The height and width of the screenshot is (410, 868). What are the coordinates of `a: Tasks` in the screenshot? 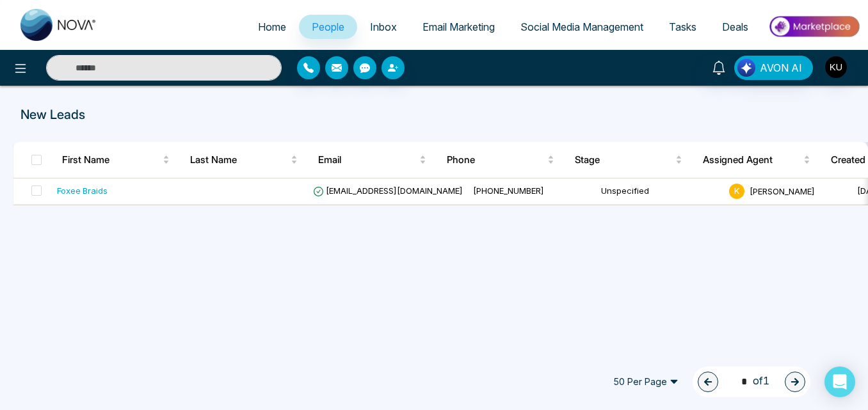 It's located at (682, 27).